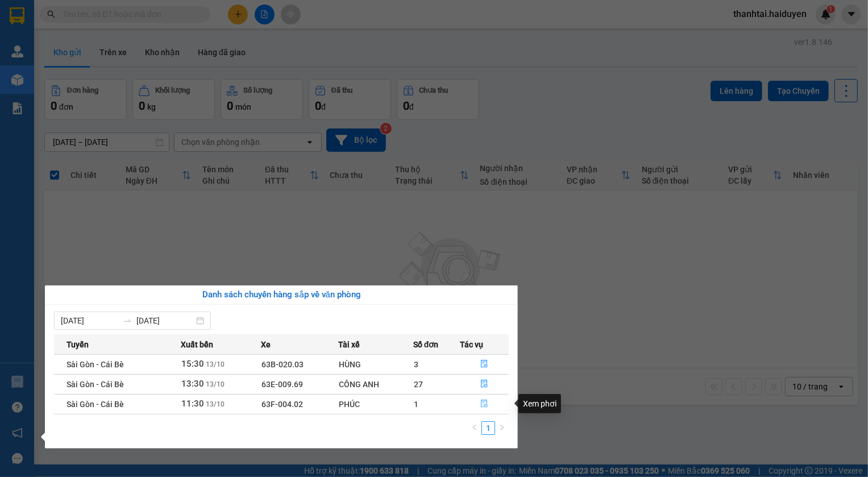 The image size is (868, 477). What do you see at coordinates (265, 345) in the screenshot?
I see `span: Xe` at bounding box center [265, 345].